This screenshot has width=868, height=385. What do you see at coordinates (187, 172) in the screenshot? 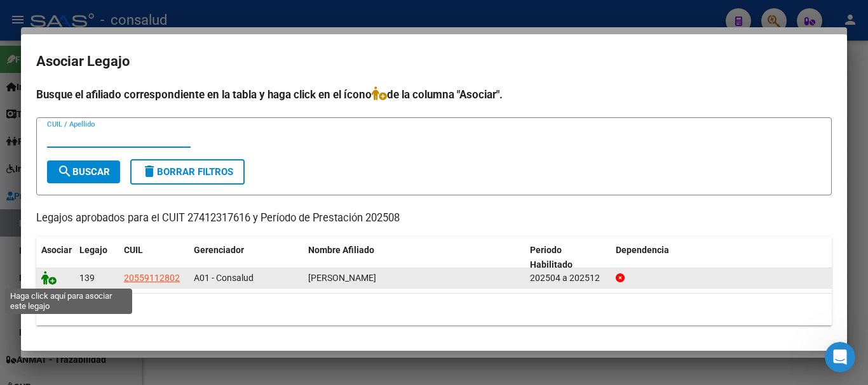
I see `button: Borrar Filtros` at bounding box center [187, 172].